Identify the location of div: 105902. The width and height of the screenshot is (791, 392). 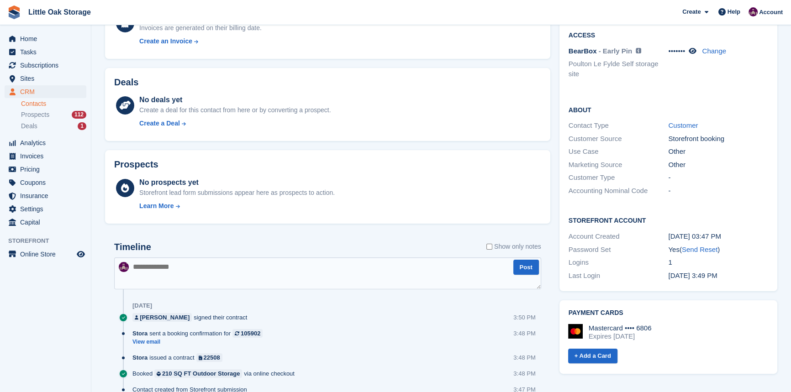
(250, 333).